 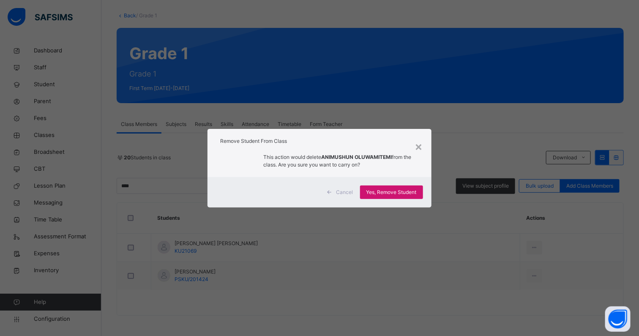 I want to click on span: Cancel, so click(x=345, y=192).